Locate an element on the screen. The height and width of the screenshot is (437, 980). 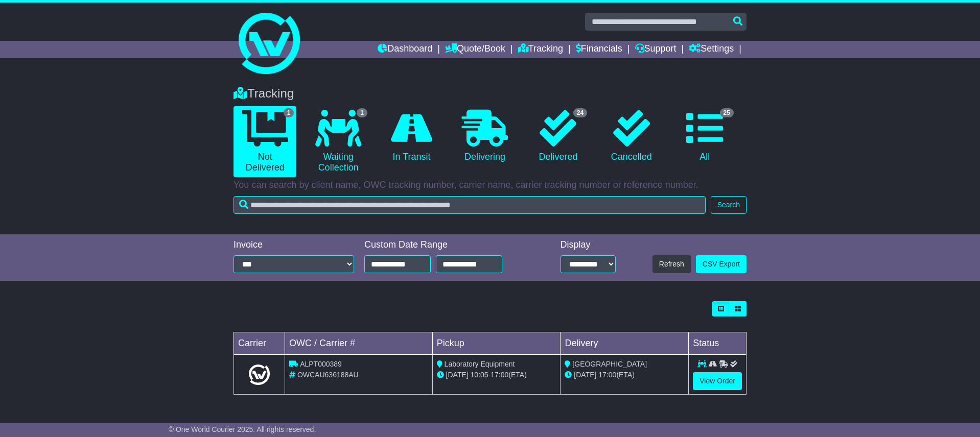
span: ALPT000389 is located at coordinates (321, 364).